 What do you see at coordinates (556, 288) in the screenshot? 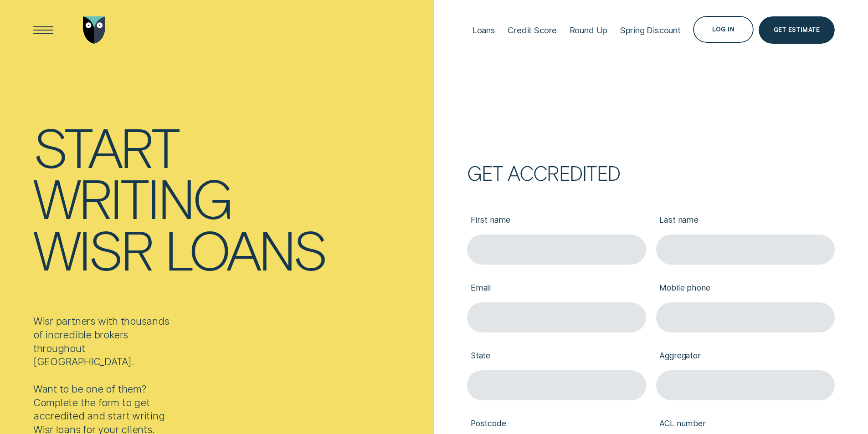
I see `label: Email` at bounding box center [556, 288].